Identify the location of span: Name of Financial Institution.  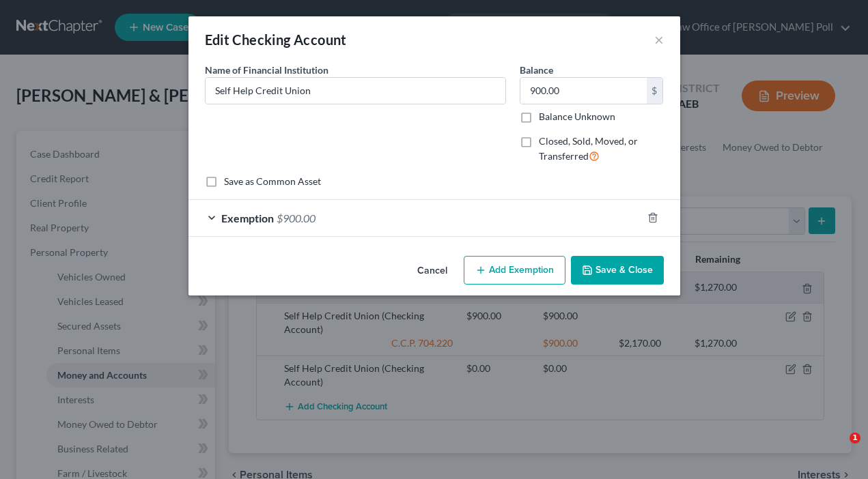
(267, 70).